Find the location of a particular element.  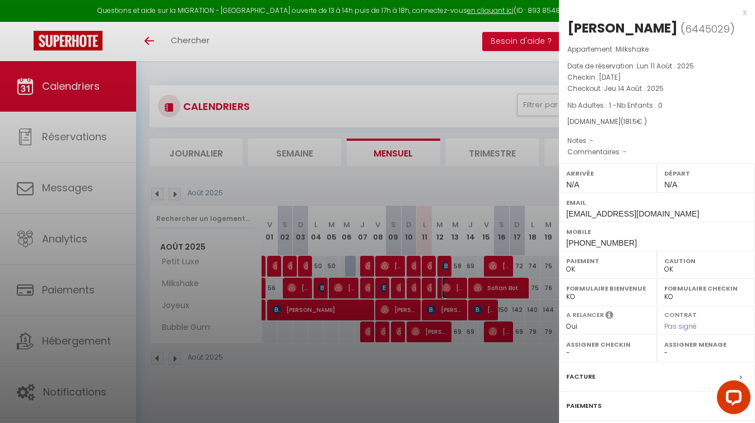

label: Formulaire Checkin is located at coordinates (706, 288).